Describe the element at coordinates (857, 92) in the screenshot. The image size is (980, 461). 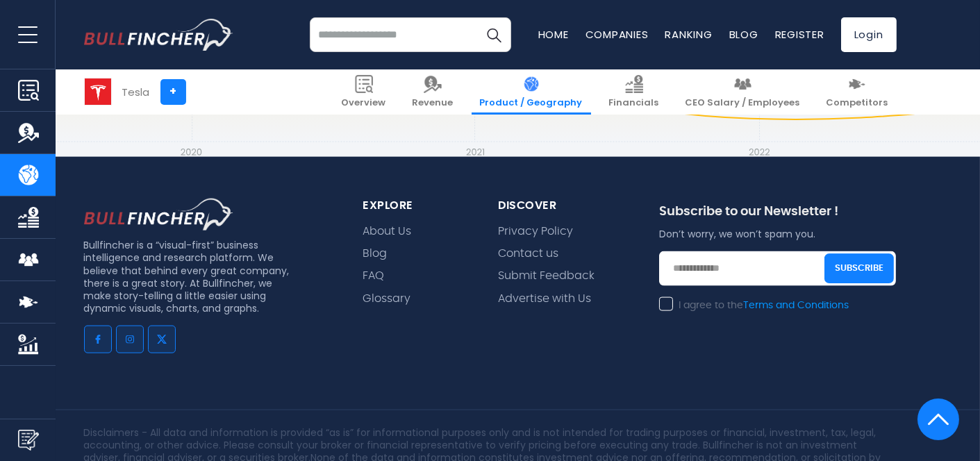
I see `a: Competitors` at that location.